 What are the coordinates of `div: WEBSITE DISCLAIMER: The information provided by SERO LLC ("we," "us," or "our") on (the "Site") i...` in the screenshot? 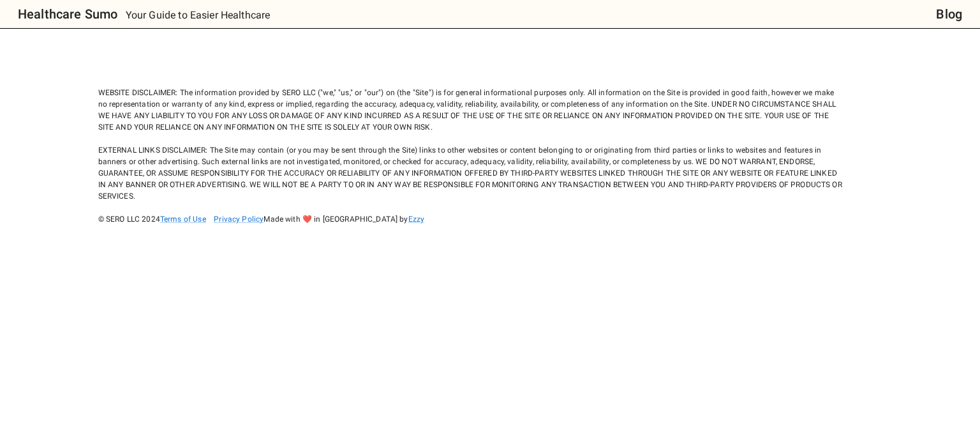 It's located at (470, 144).